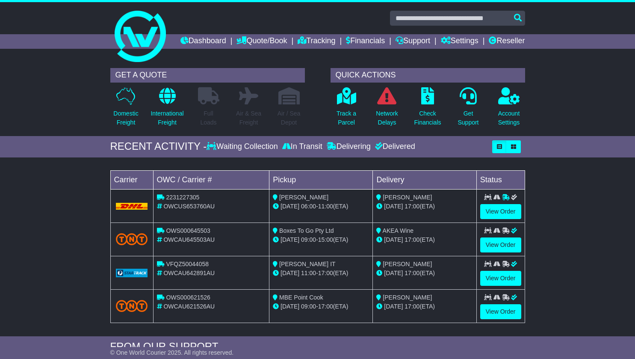 The width and height of the screenshot is (635, 359). What do you see at coordinates (509, 118) in the screenshot?
I see `p: Account Settings` at bounding box center [509, 118].